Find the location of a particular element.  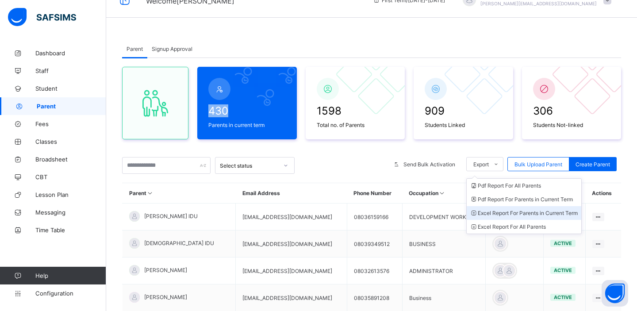

span: Students Linked is located at coordinates (463, 125).